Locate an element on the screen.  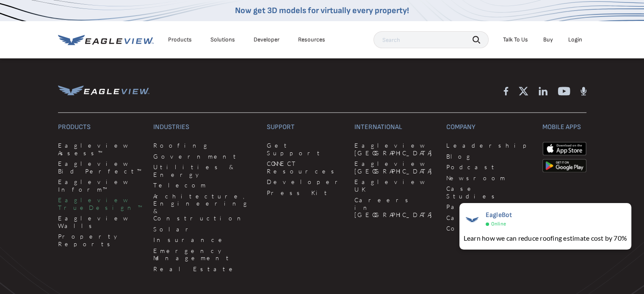
a: Insurance is located at coordinates (205, 240).